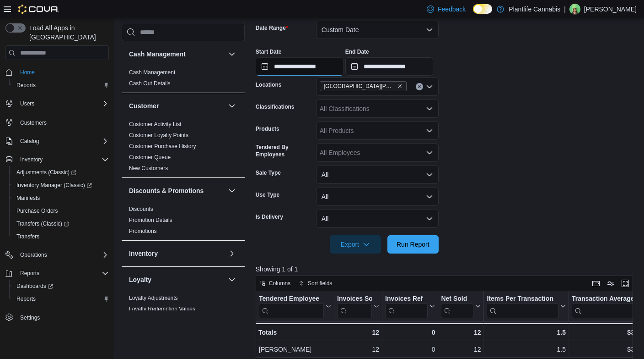  Describe the element at coordinates (461, 306) in the screenshot. I see `button: Net Sold` at that location.